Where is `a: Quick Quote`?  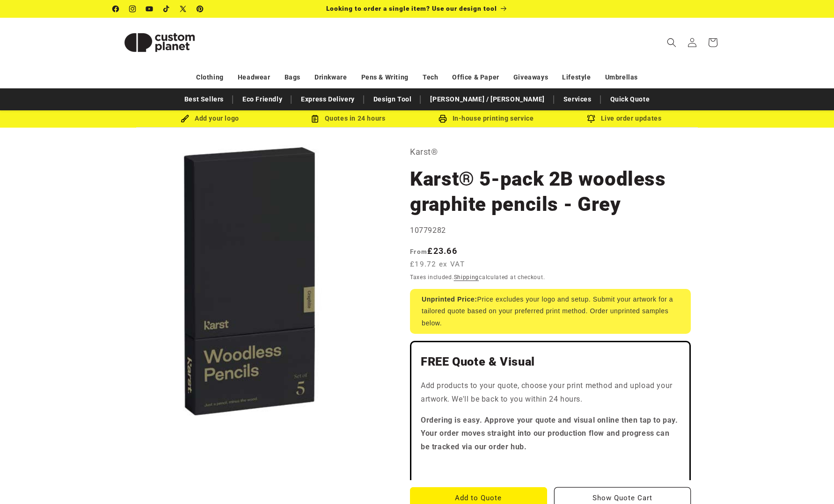
a: Quick Quote is located at coordinates (630, 99).